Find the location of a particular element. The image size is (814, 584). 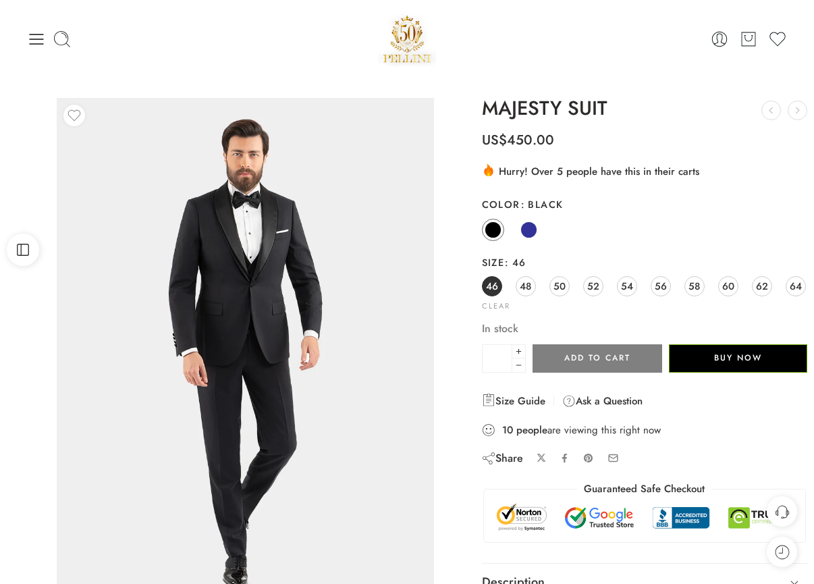

img: Pellini is located at coordinates (407, 38).